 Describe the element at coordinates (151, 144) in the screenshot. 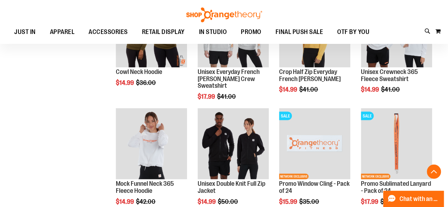

I see `img: Product image for Mock Funnel Neck 365 Fleece Hoodie` at that location.